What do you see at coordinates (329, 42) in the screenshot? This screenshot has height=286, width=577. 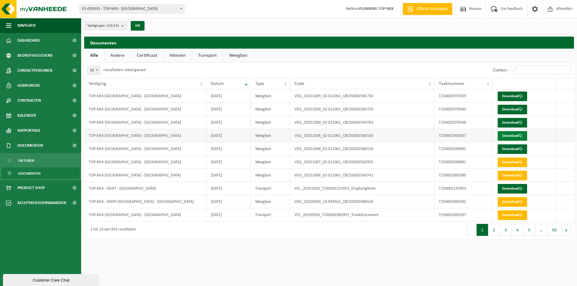 I see `h2: Documenten` at bounding box center [329, 42].